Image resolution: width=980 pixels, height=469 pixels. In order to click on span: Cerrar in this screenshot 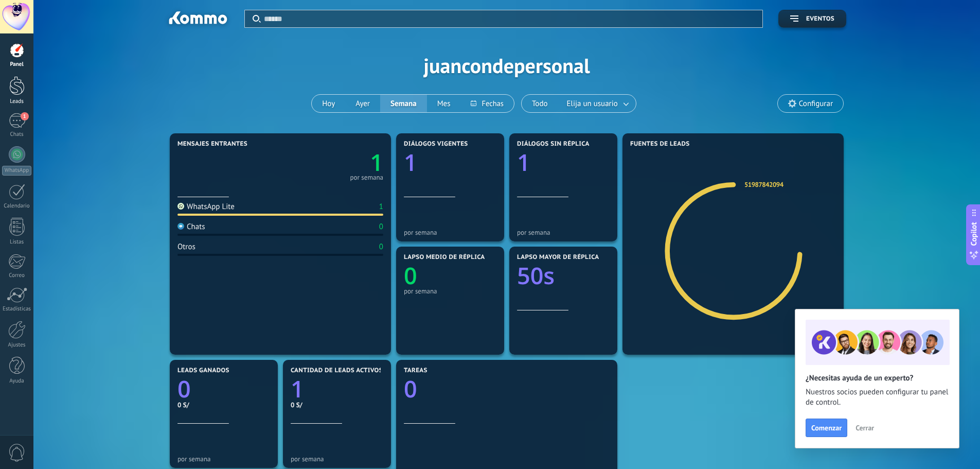, I will do `click(865, 428)`.